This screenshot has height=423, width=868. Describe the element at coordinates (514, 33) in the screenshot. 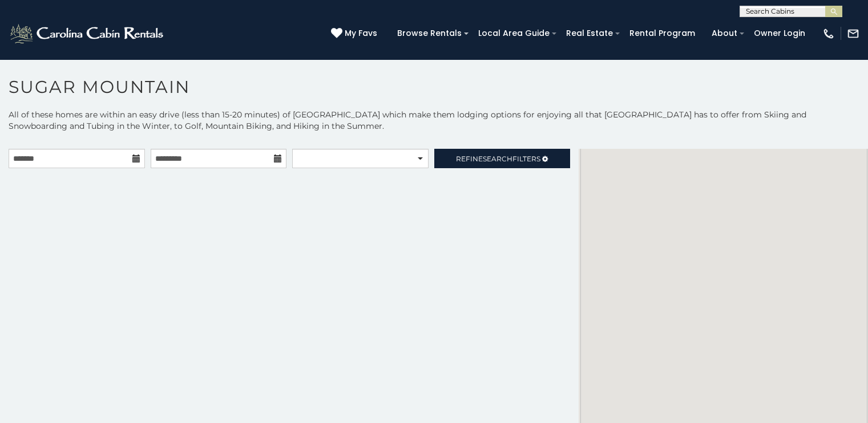

I see `a: Local Area Guide` at that location.